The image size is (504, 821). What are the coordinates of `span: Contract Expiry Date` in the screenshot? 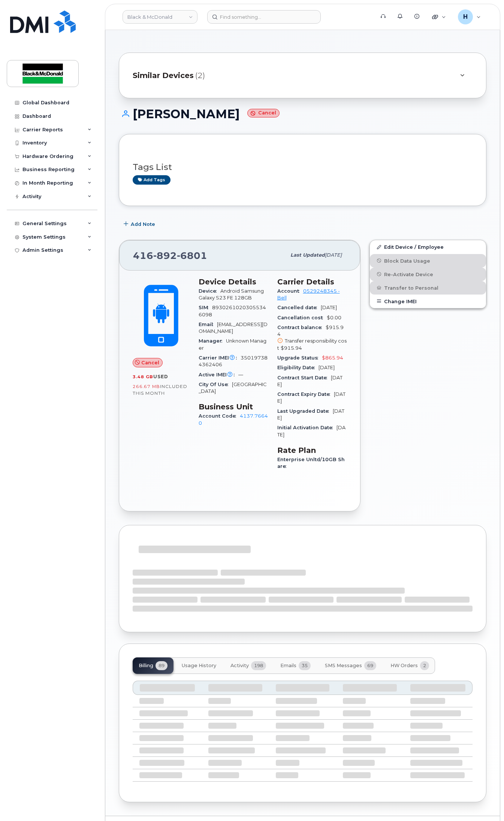 It's located at (306, 394).